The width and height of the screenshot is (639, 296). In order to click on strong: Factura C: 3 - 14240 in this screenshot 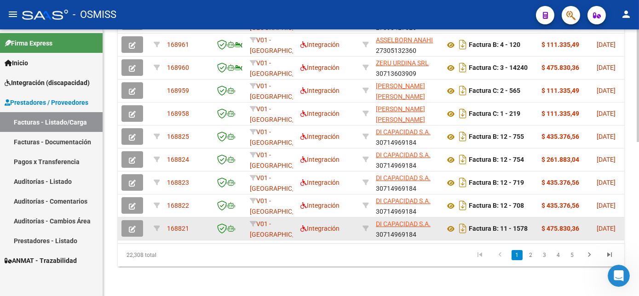, I will do `click(498, 68)`.